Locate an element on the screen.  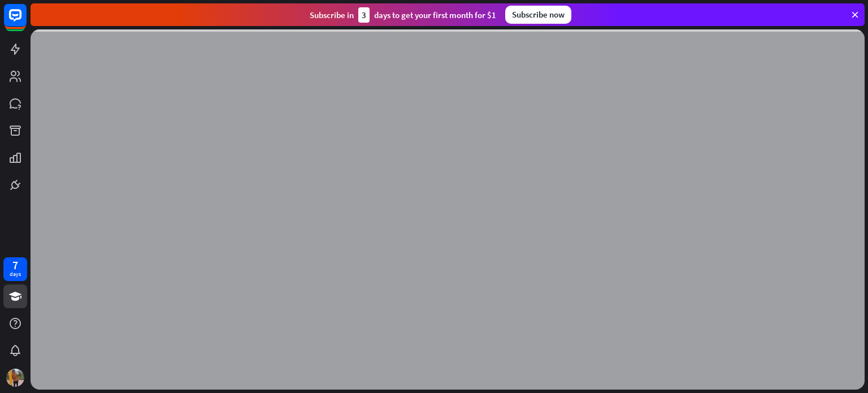
div: days is located at coordinates (15, 274).